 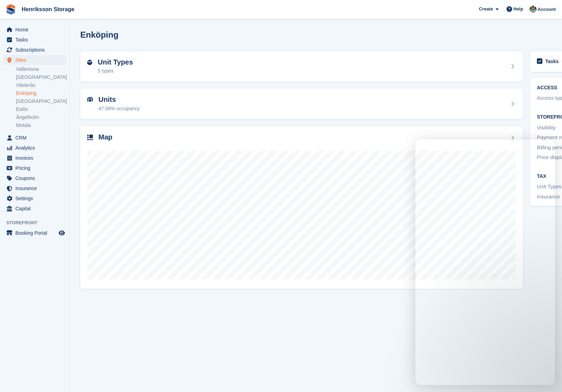 What do you see at coordinates (11, 9) in the screenshot?
I see `img: stora-icon-8386f47178a22dfd0bd8f6a31ec36ba5ce8667c1dd55bd0f319d3a0aa187defe.svg` at bounding box center [11, 9].